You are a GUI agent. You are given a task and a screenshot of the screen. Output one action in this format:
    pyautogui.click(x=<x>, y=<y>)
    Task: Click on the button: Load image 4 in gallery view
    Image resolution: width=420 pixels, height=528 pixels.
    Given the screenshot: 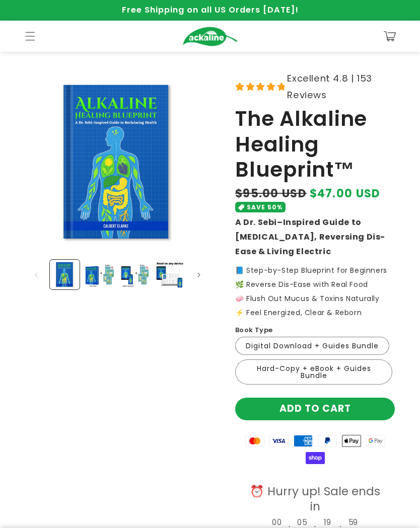 What is the action you would take?
    pyautogui.click(x=170, y=275)
    